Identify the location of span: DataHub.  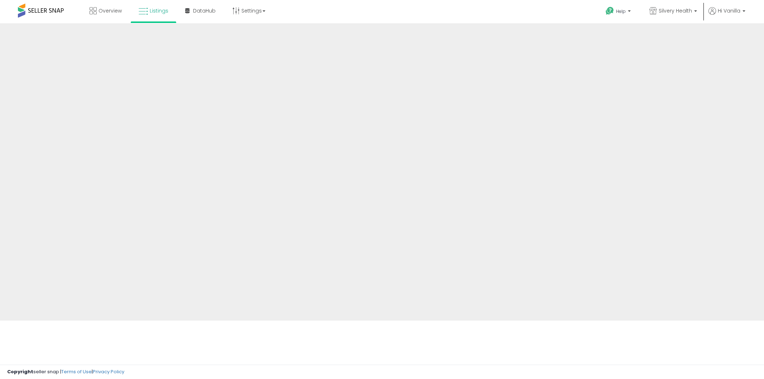
(204, 11).